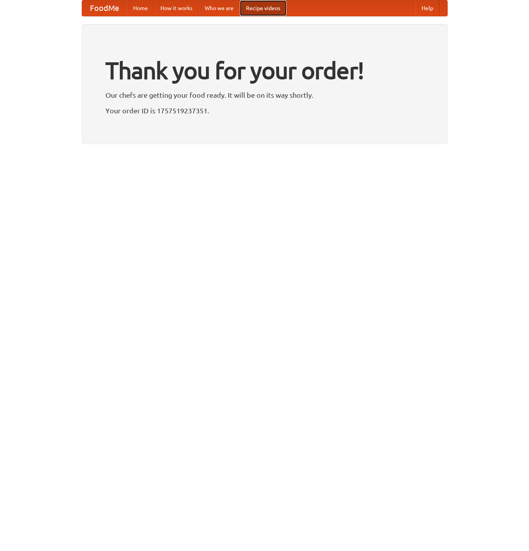 The image size is (529, 551). I want to click on p: Our chefs are getting your food ready. It will be on its way shortly., so click(265, 95).